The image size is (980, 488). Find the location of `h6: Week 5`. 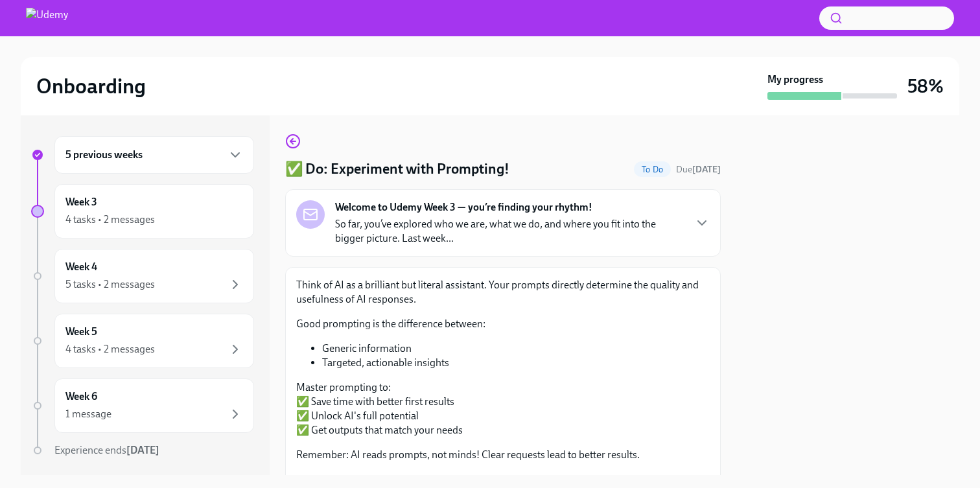

h6: Week 5 is located at coordinates (81, 332).